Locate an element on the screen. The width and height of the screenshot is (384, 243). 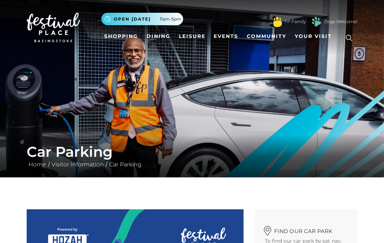
a: Shopping is located at coordinates (121, 36).